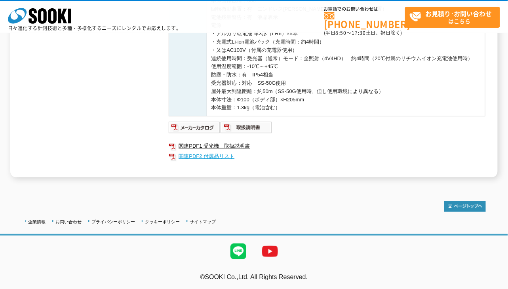  Describe the element at coordinates (327, 146) in the screenshot. I see `a: 関連PDF1 受光機 取扱説明書` at that location.